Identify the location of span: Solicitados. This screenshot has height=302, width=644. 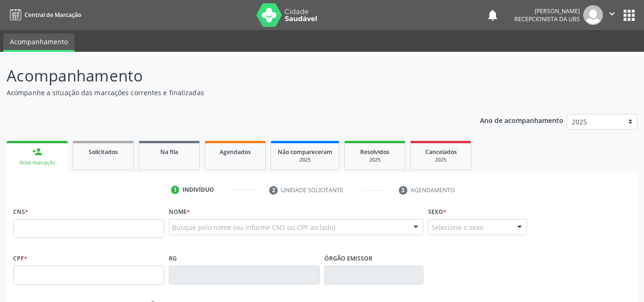
(103, 152).